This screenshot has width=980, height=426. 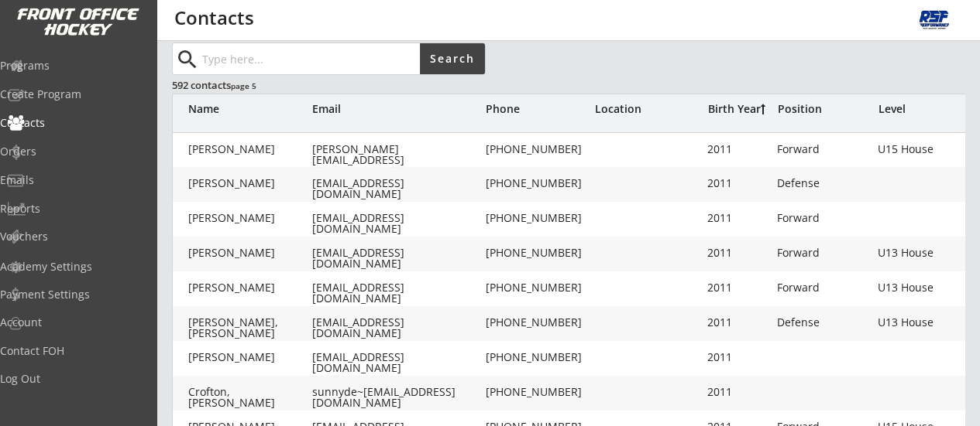 What do you see at coordinates (398, 109) in the screenshot?
I see `div: Email` at bounding box center [398, 109].